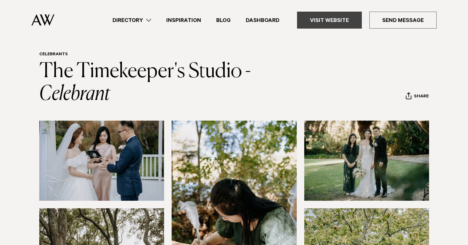  What do you see at coordinates (223, 20) in the screenshot?
I see `a: Blog` at bounding box center [223, 20].